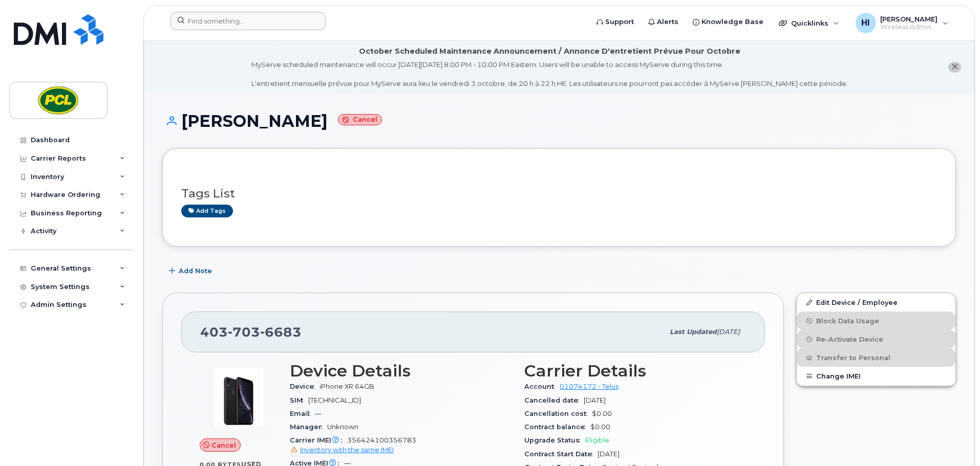  What do you see at coordinates (549, 51) in the screenshot?
I see `div: October Scheduled Maintenance Announcement / Annonce D'entretient Prévue Pour Octobre` at bounding box center [549, 51].